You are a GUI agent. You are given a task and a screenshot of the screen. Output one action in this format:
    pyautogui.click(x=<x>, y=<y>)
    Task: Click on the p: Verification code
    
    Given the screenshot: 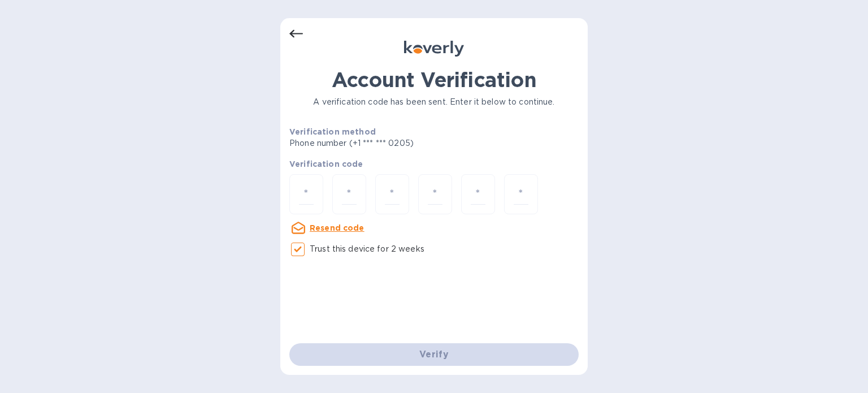 What is the action you would take?
    pyautogui.click(x=434, y=164)
    